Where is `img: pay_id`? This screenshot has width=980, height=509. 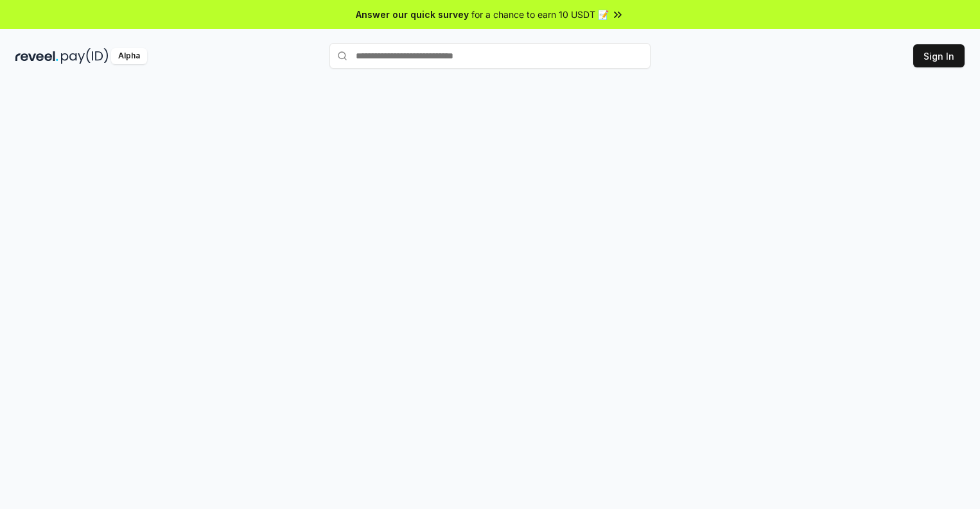 img: pay_id is located at coordinates (85, 56).